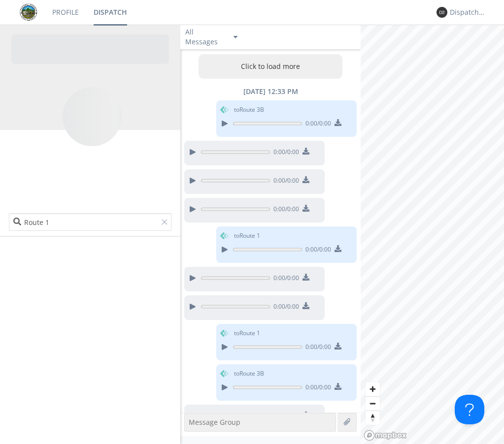  What do you see at coordinates (372, 403) in the screenshot?
I see `button: Zoom out` at bounding box center [372, 403].